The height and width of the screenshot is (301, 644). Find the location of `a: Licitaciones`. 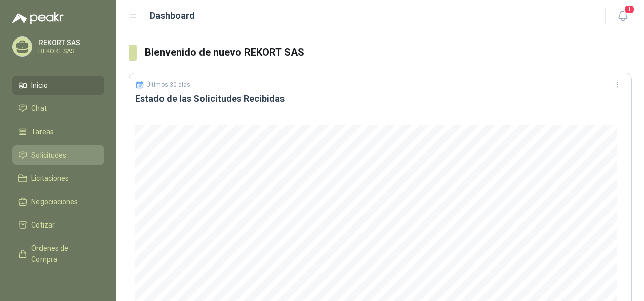

a: Licitaciones is located at coordinates (58, 178).